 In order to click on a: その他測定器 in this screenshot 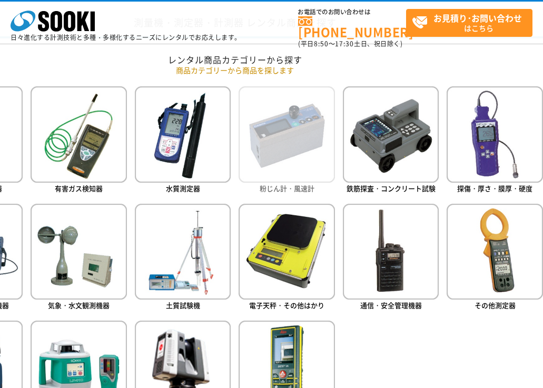, I will do `click(494, 258)`.